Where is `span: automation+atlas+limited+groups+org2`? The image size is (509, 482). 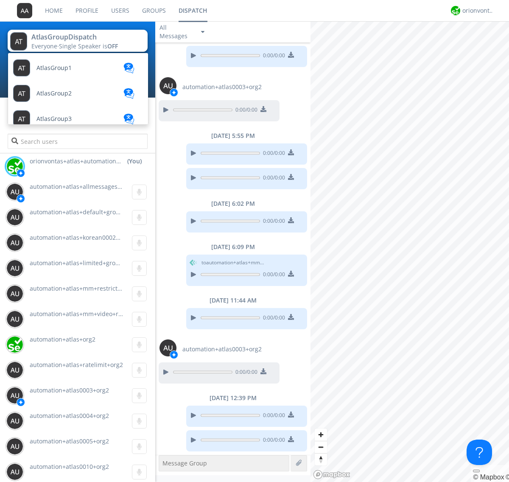
span: automation+atlas+limited+groups+org2 is located at coordinates (86, 263).